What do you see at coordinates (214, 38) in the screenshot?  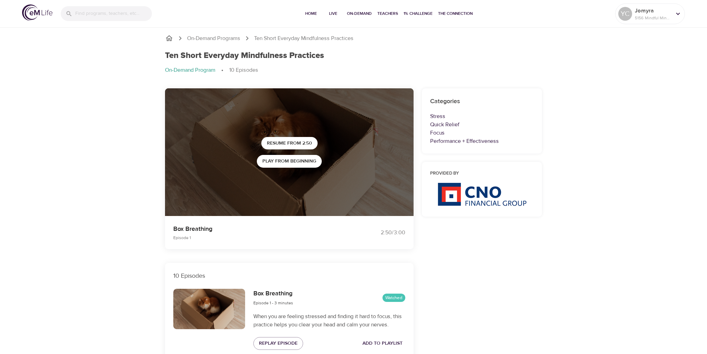 I see `p: On-Demand Programs` at bounding box center [214, 38].